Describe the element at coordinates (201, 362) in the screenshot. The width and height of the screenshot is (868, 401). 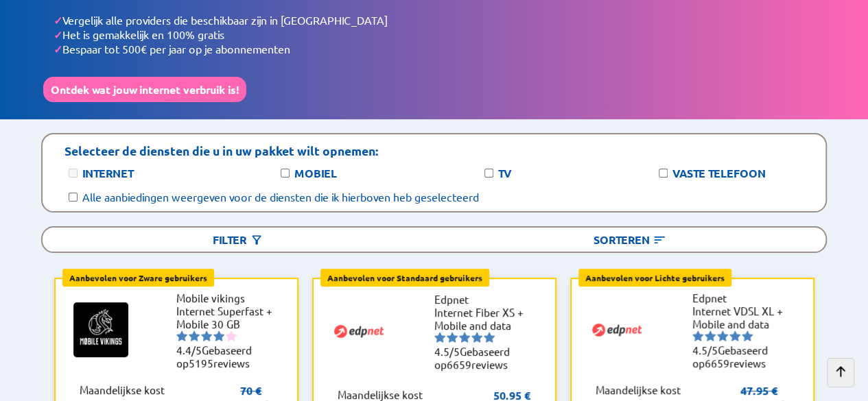
I see `span: 5195` at that location.